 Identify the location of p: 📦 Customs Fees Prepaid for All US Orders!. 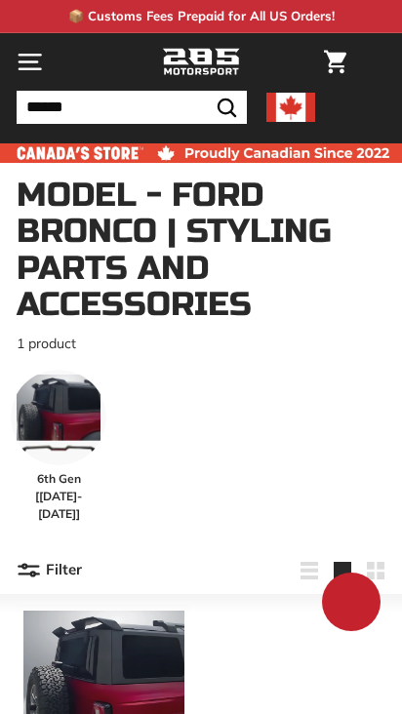
(201, 17).